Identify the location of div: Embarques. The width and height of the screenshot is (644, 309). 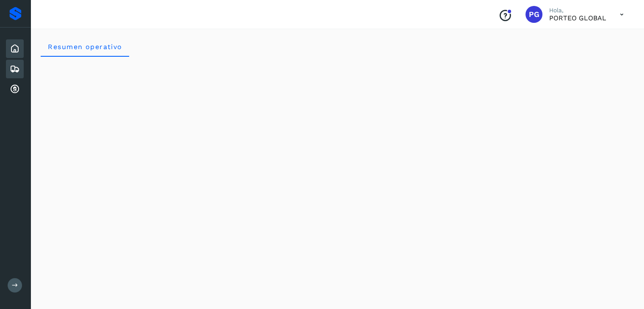
(15, 69).